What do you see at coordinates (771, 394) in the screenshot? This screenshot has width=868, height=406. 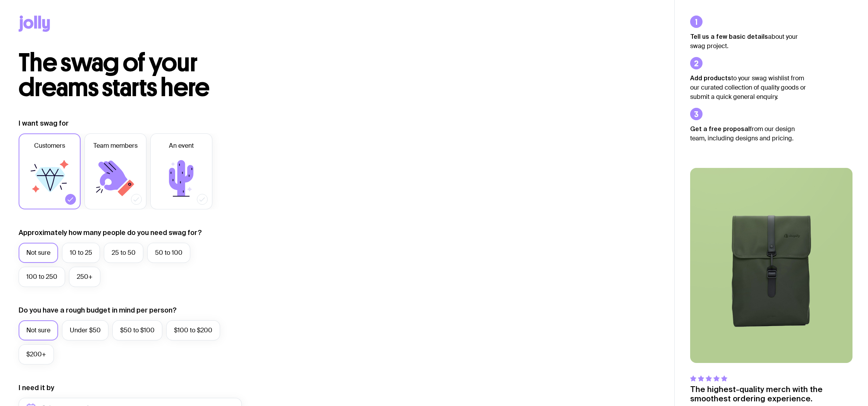 I see `p: The highest-quality merch with the smoothest ordering experience.` at bounding box center [771, 394].